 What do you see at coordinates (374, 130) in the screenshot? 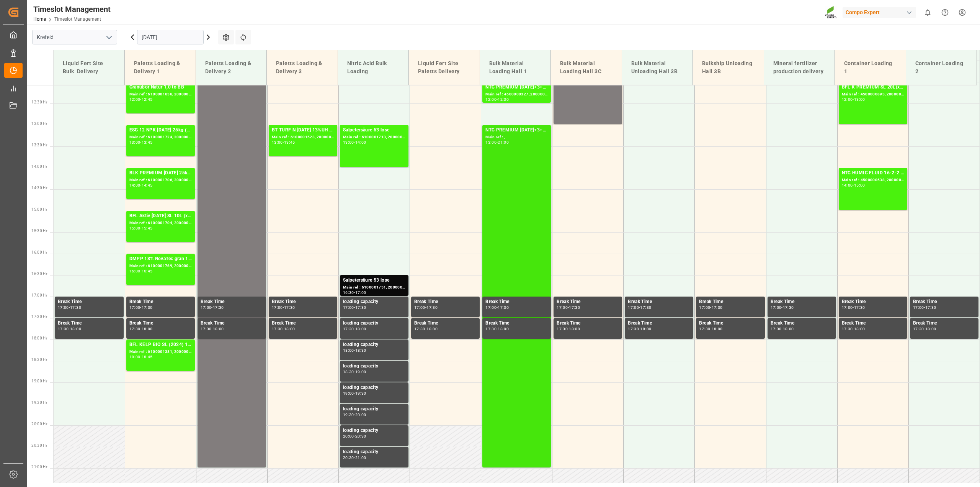
I see `div: Salpetersäure 53 lose` at bounding box center [374, 130].